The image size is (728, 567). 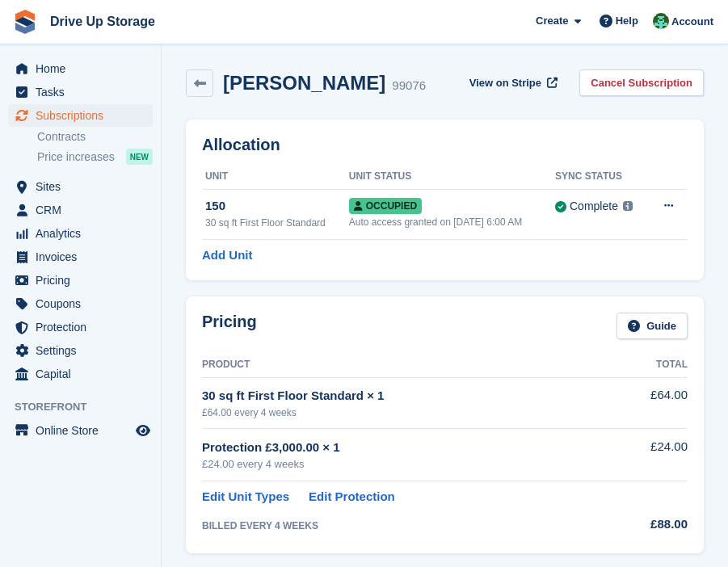 What do you see at coordinates (76, 157) in the screenshot?
I see `span: Price increases` at bounding box center [76, 157].